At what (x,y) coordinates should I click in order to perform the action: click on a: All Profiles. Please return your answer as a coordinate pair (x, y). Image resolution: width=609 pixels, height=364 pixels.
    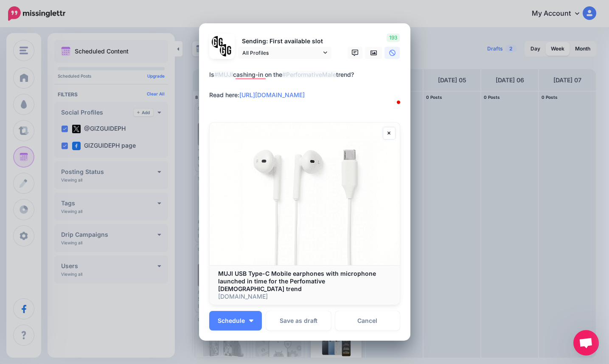
    Looking at the image, I should click on (285, 53).